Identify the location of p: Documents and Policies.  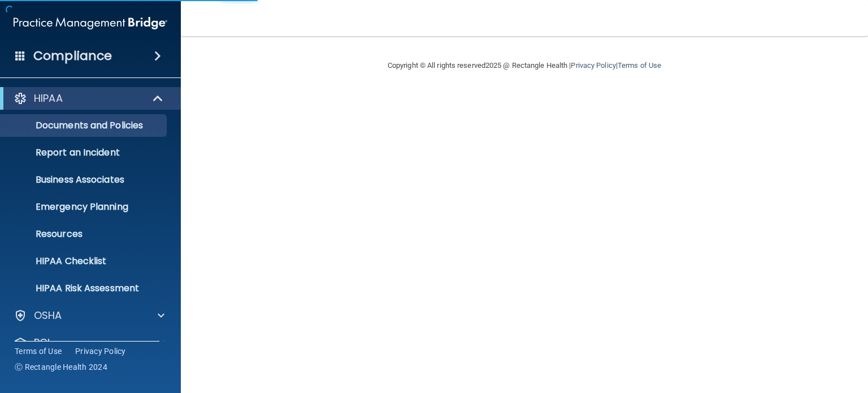
(85, 126).